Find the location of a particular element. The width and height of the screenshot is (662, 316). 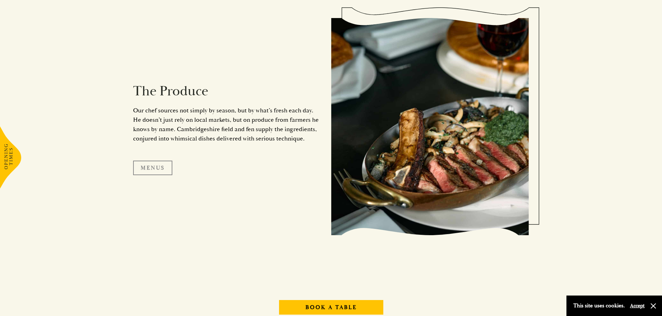

button: Accept is located at coordinates (637, 306).